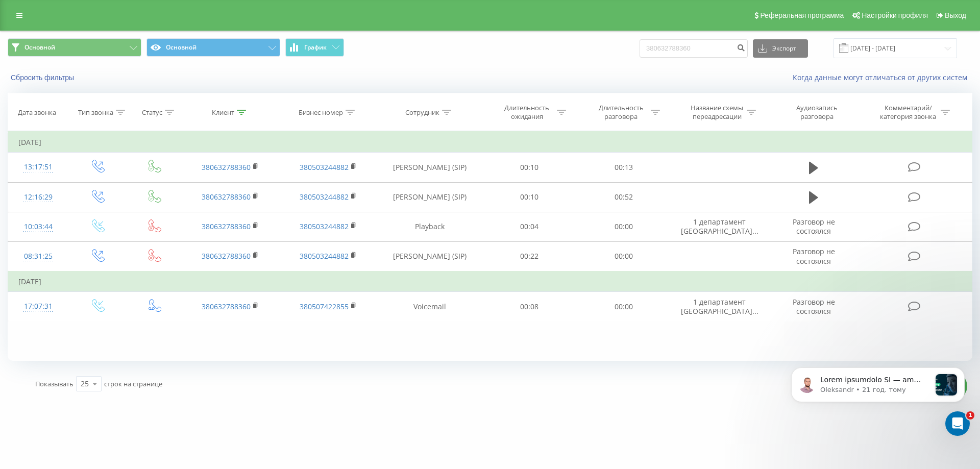 This screenshot has width=980, height=469. What do you see at coordinates (133, 384) in the screenshot?
I see `span: строк на странице` at bounding box center [133, 384].